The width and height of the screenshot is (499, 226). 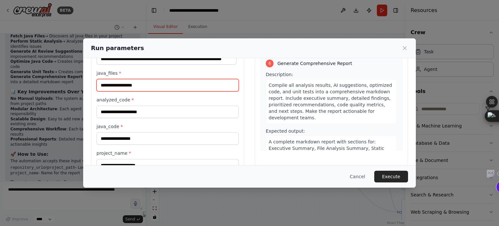 I want to click on label: project_name, so click(x=168, y=153).